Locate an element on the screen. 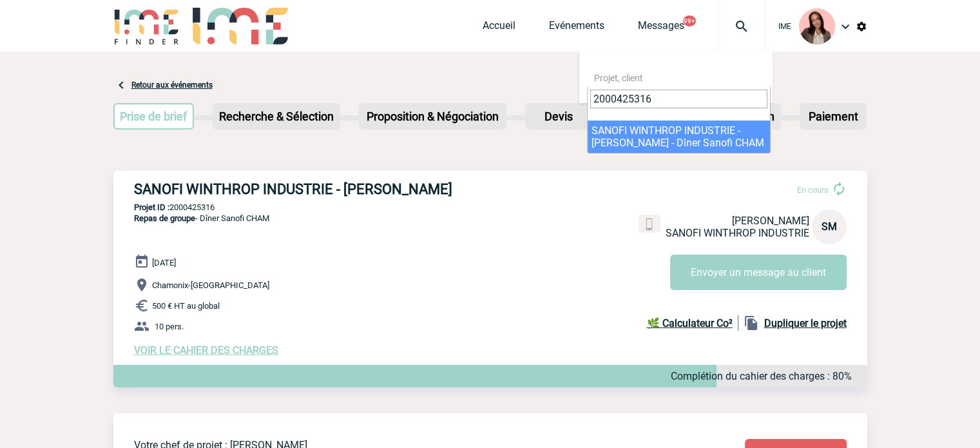 The width and height of the screenshot is (980, 448). b: Dupliquer le projet is located at coordinates (805, 323).